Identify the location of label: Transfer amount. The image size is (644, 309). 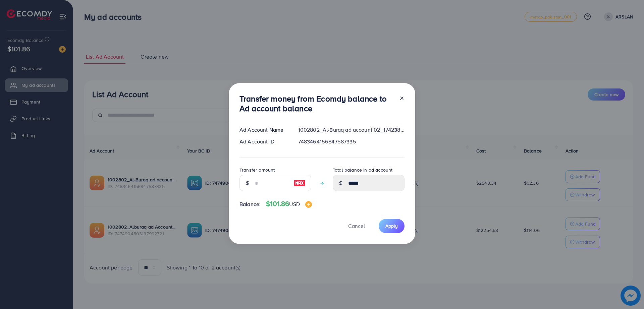
(257, 170).